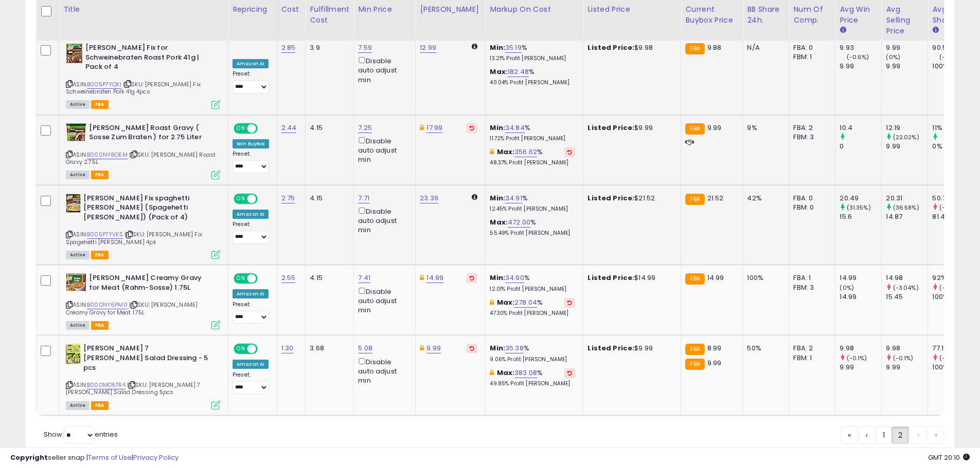  I want to click on img: 51qM+nmMKWL._SL40_.jpg, so click(73, 354).